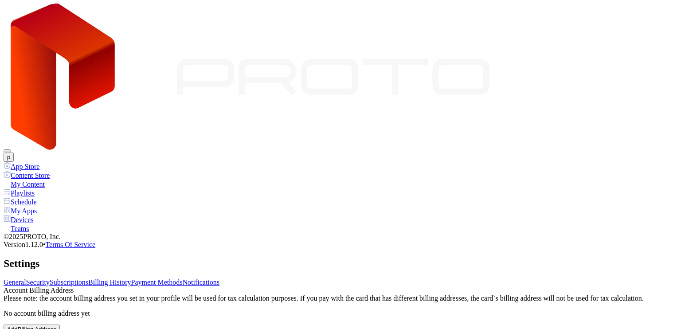 This screenshot has height=329, width=681. What do you see at coordinates (24, 244) in the screenshot?
I see `span: Version 1.12.0 •` at bounding box center [24, 244].